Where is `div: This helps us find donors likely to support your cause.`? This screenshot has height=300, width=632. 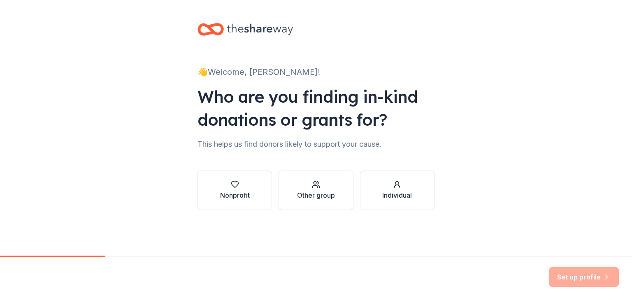 div: This helps us find donors likely to support your cause. is located at coordinates (316, 144).